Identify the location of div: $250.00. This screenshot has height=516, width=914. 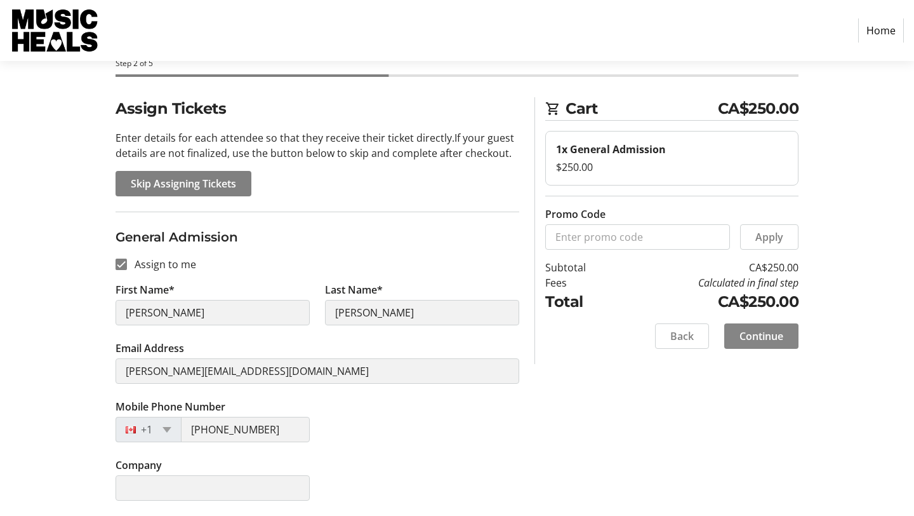
(672, 167).